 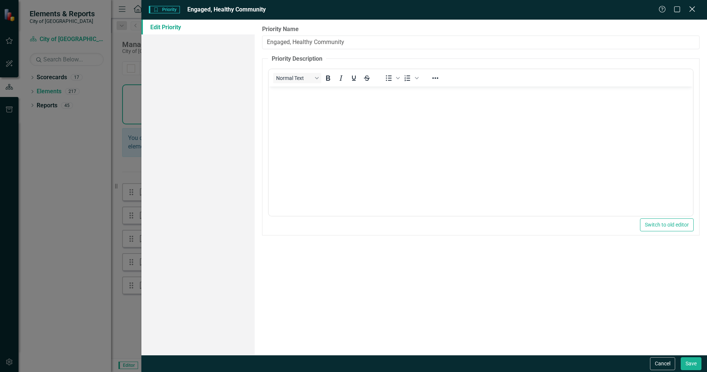 I want to click on button: Reveal or hide additional toolbar items, so click(x=435, y=78).